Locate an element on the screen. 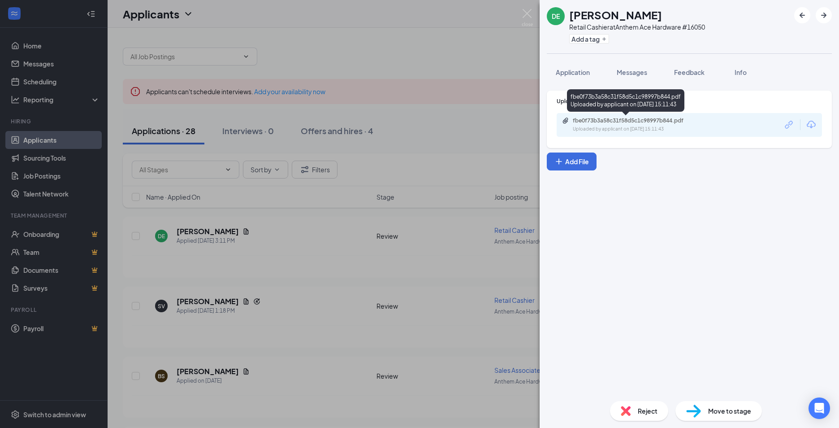  div: Open Intercom Messenger is located at coordinates (820, 408).